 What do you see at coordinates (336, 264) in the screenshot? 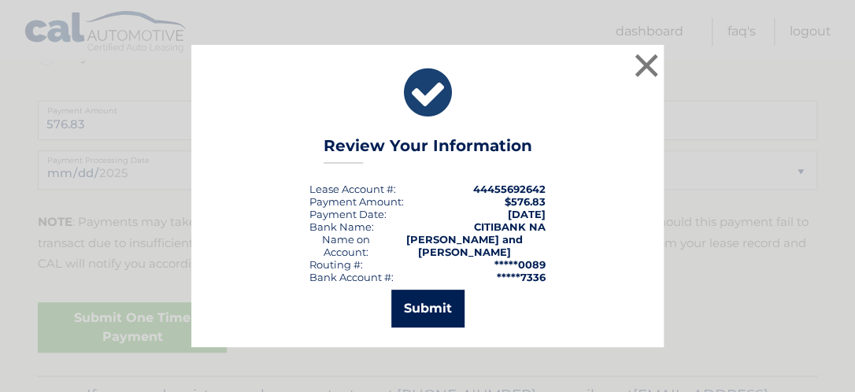
I see `div: Routing #:` at bounding box center [336, 264].